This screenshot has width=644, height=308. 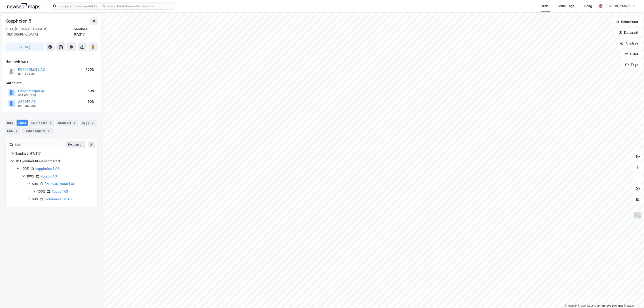 I want to click on div: Chat Widget, so click(x=633, y=297).